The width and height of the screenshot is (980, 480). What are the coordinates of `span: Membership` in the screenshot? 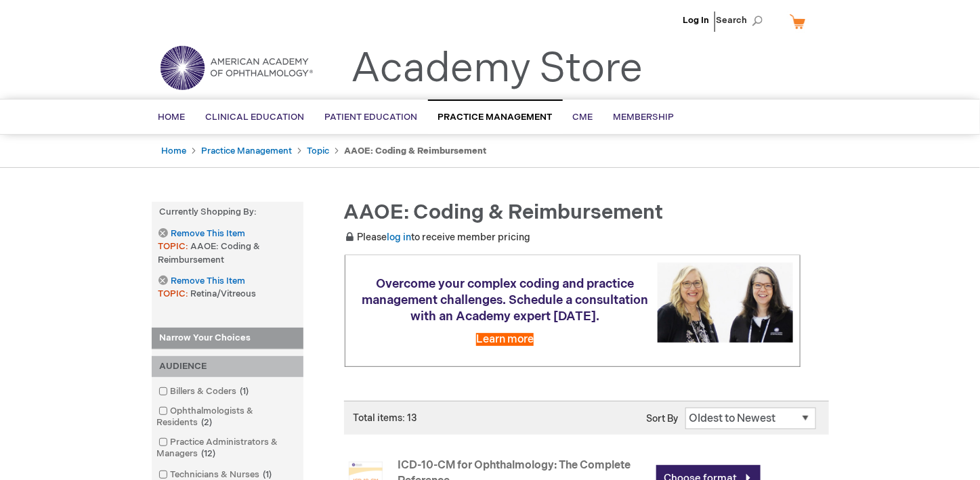 It's located at (644, 118).